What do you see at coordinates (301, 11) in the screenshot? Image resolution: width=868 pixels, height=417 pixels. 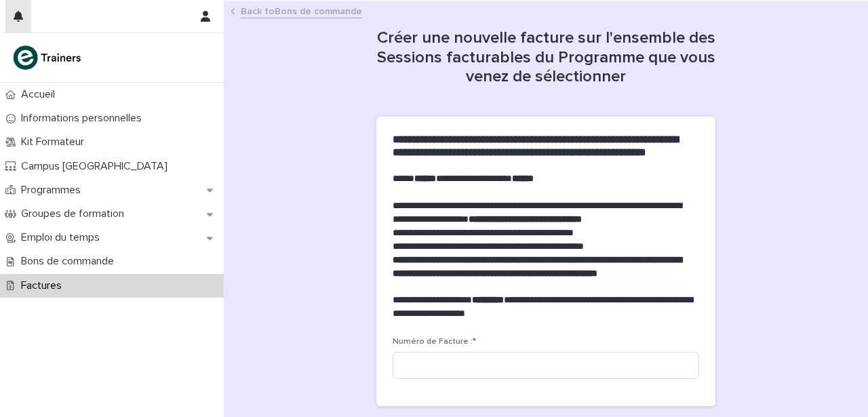 I see `a: Back toBons de commande` at bounding box center [301, 11].